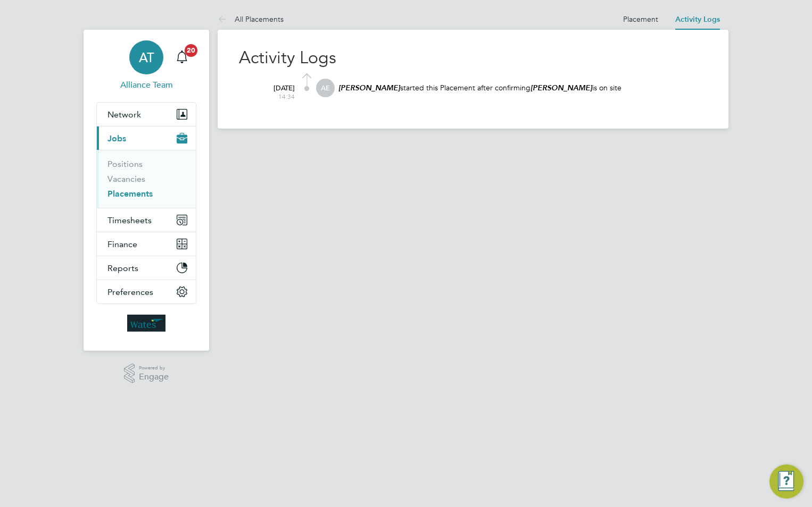 The height and width of the screenshot is (507, 812). What do you see at coordinates (131, 292) in the screenshot?
I see `span: Preferences` at bounding box center [131, 292].